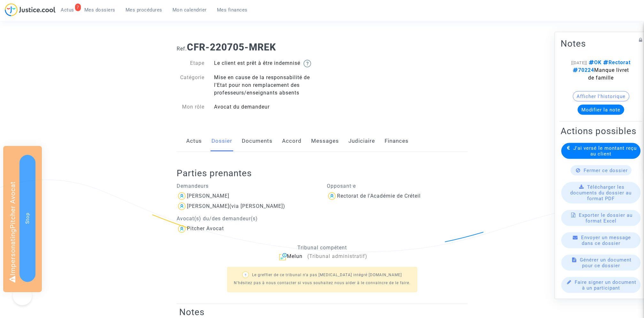  I want to click on span: (Tribunal administratif), so click(337, 256).